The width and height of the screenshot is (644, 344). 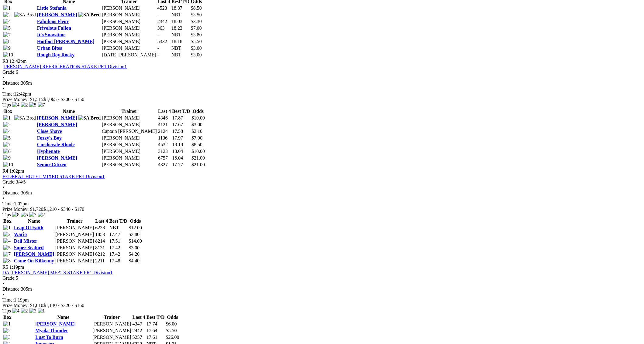 I want to click on td: 3123, so click(x=164, y=151).